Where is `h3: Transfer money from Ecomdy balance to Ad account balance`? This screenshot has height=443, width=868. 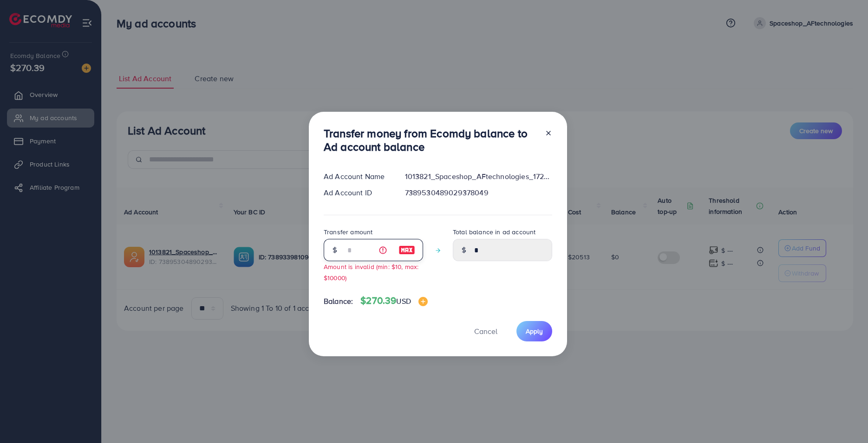 h3: Transfer money from Ecomdy balance to Ad account balance is located at coordinates (431, 140).